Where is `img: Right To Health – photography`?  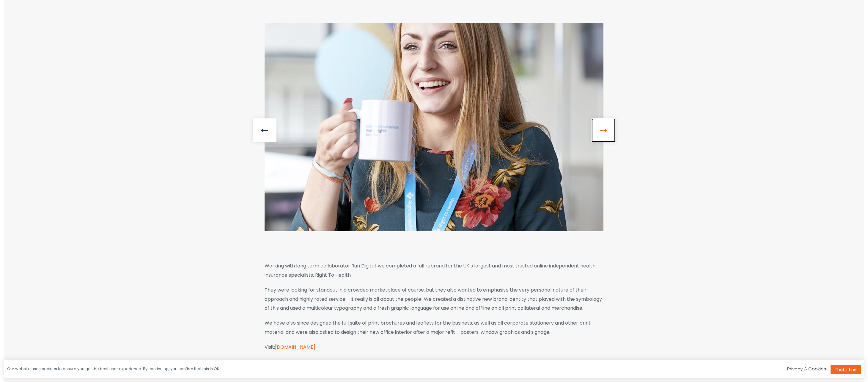
img: Right To Health – photography is located at coordinates (434, 127).